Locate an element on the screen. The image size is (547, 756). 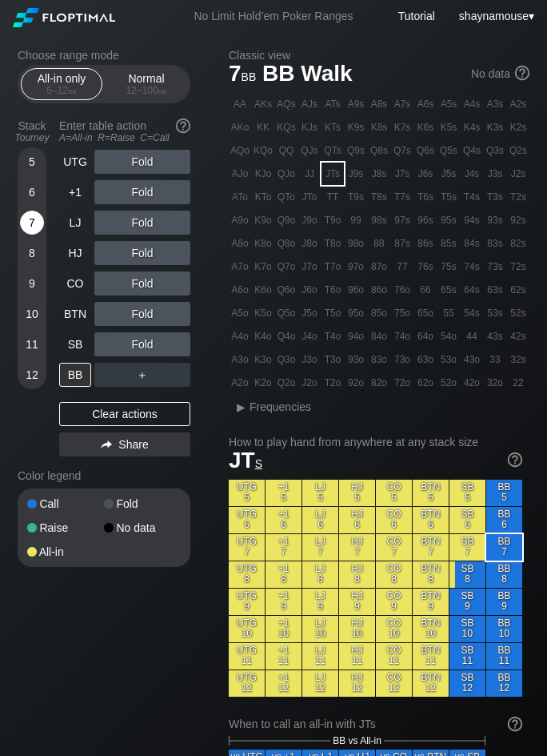
div: 97s is located at coordinates (403, 220).